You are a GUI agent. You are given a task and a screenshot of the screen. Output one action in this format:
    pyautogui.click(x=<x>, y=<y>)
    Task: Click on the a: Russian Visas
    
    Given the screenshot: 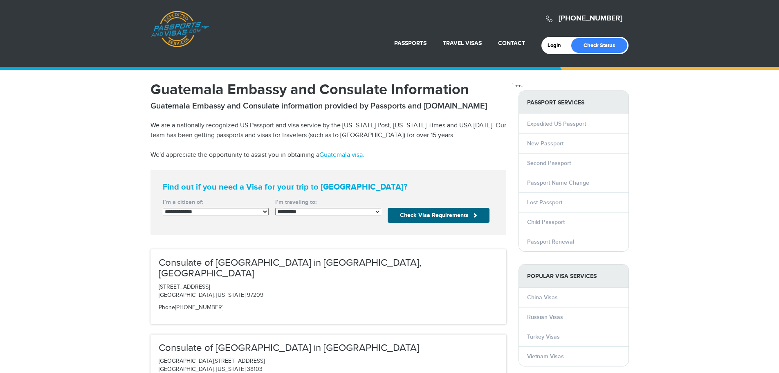 What is the action you would take?
    pyautogui.click(x=545, y=317)
    